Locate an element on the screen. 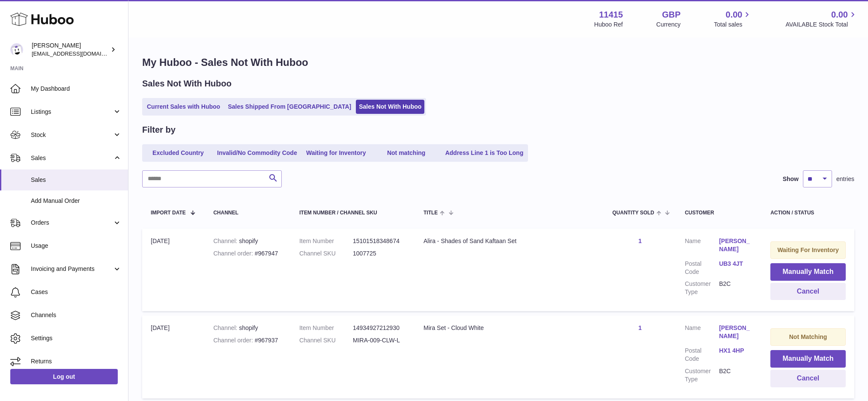 This screenshot has height=401, width=868. span: Title is located at coordinates (430, 213).